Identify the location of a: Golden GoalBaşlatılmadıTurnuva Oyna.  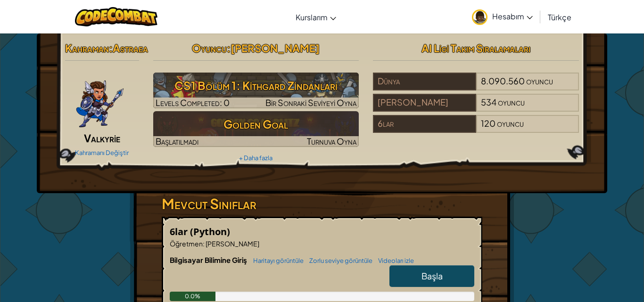
(256, 129).